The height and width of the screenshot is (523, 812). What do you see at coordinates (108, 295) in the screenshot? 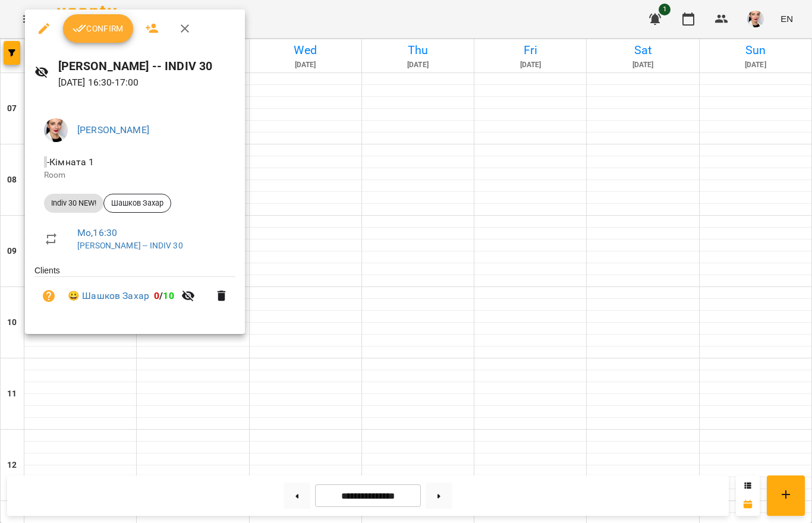
I see `a: 😀 Шашков Захар` at bounding box center [108, 295].